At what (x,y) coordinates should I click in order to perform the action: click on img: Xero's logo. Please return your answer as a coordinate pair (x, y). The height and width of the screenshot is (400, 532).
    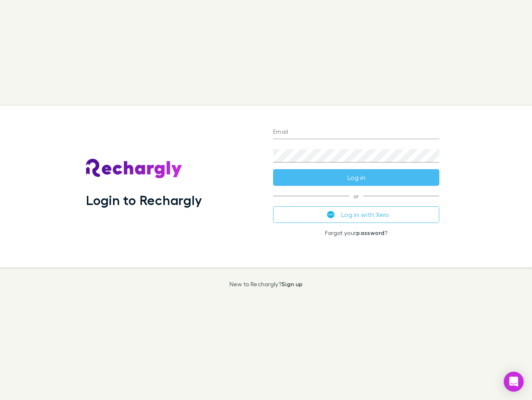
    Looking at the image, I should click on (331, 214).